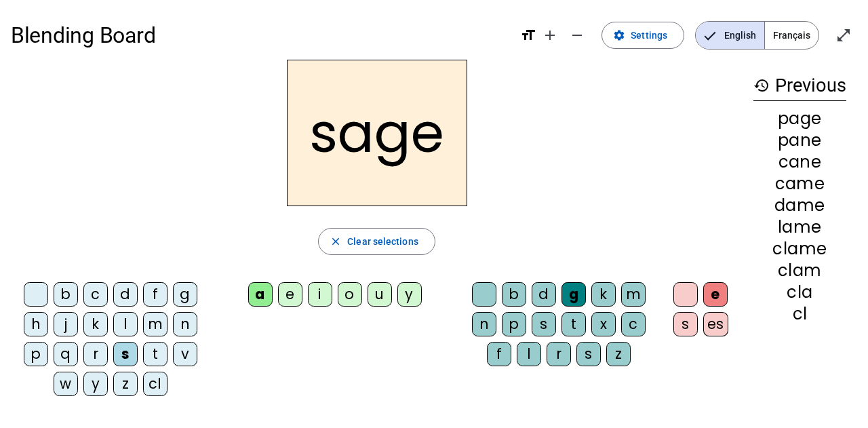 The width and height of the screenshot is (868, 428). Describe the element at coordinates (66, 384) in the screenshot. I see `div: w` at that location.